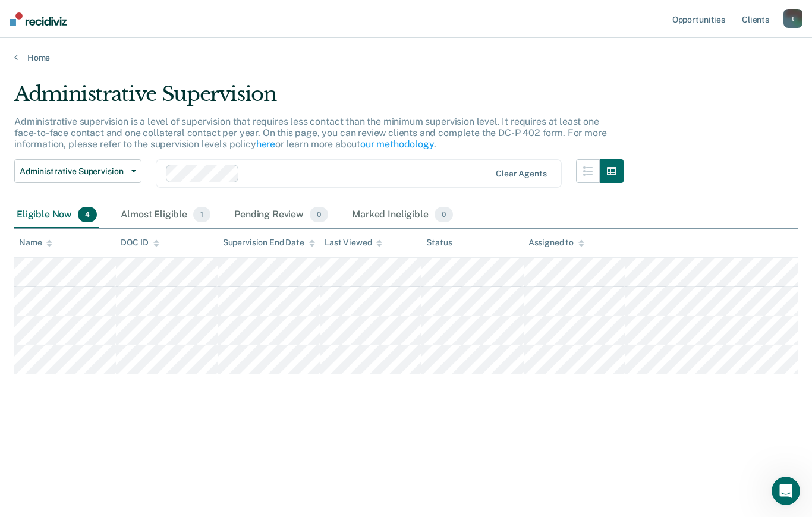 This screenshot has height=517, width=812. What do you see at coordinates (403, 215) in the screenshot?
I see `div: Marked Ineligible0` at bounding box center [403, 215].